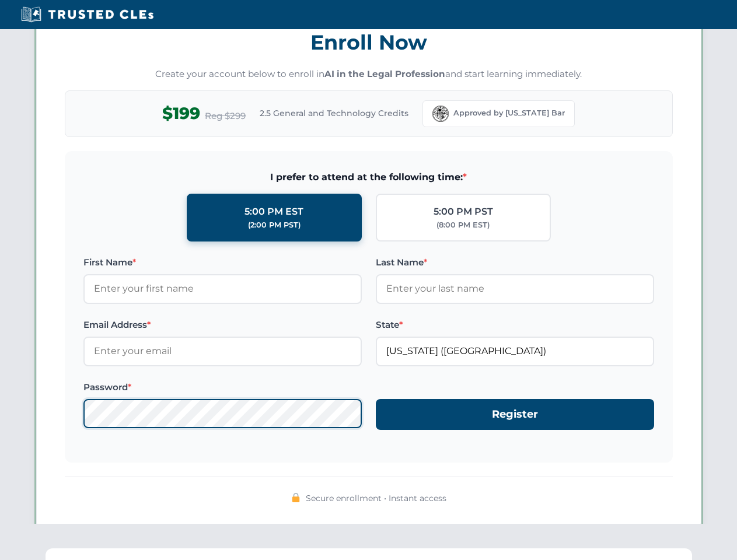  I want to click on div: (8:00 PM EST), so click(463, 225).